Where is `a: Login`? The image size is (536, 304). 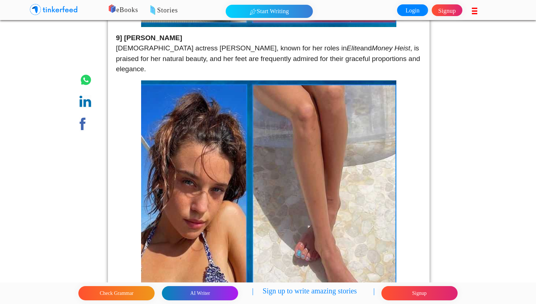 a: Login is located at coordinates (413, 10).